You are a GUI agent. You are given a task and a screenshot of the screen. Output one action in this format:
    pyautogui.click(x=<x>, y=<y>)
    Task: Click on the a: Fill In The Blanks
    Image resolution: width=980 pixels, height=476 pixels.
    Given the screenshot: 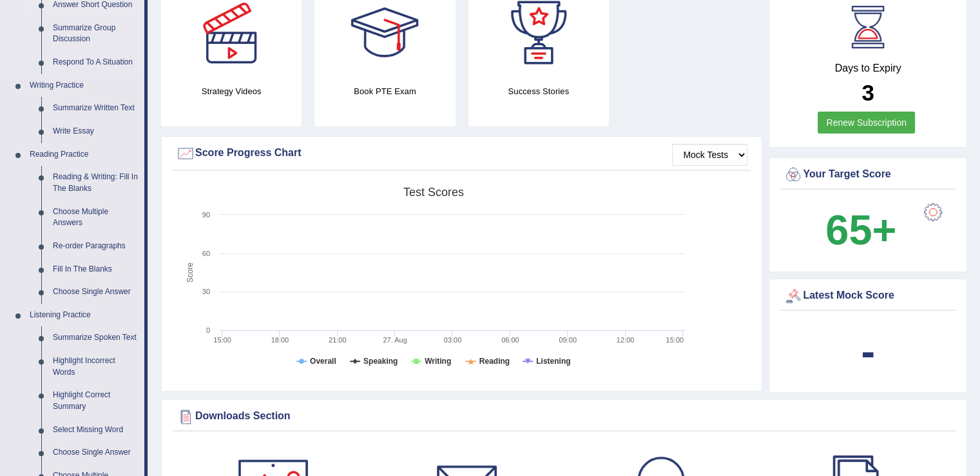 What is the action you would take?
    pyautogui.click(x=96, y=269)
    